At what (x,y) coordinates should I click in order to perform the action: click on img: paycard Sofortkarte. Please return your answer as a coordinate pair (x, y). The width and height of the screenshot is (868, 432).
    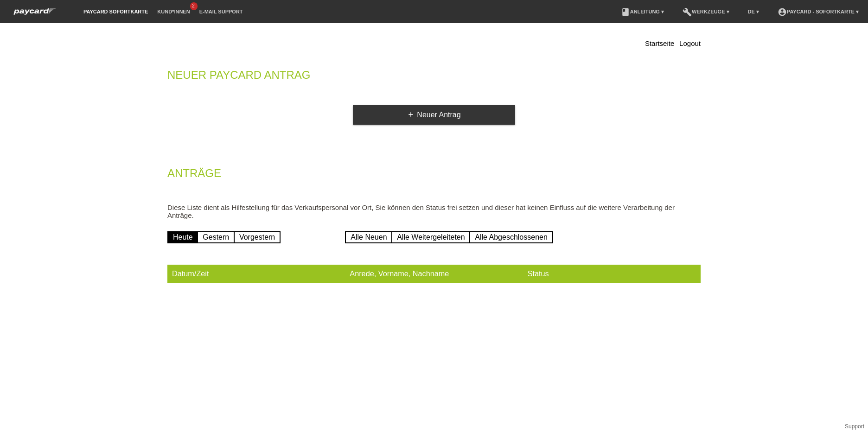
    Looking at the image, I should click on (35, 11).